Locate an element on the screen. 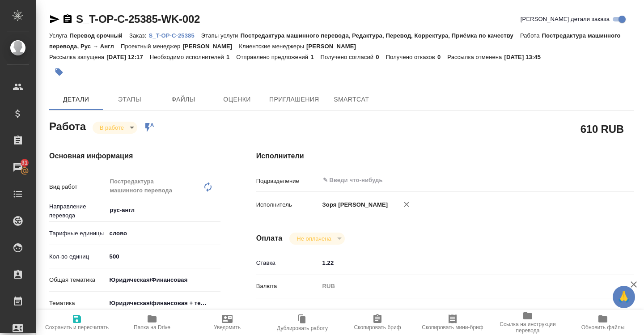 The image size is (644, 335). p: Тарифные единицы is located at coordinates (78, 234).